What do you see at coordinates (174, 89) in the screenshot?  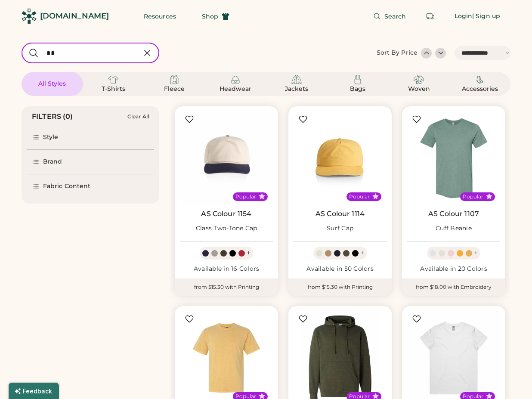 I see `div: Fleece` at bounding box center [174, 89].